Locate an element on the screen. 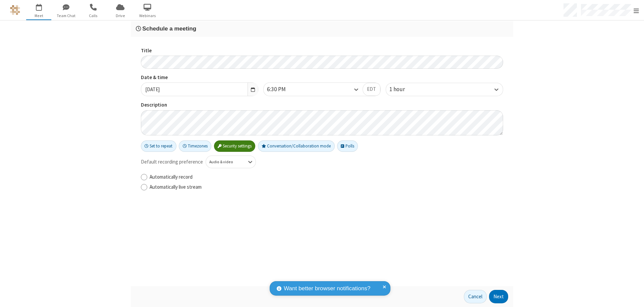  span: Meet is located at coordinates (39, 16).